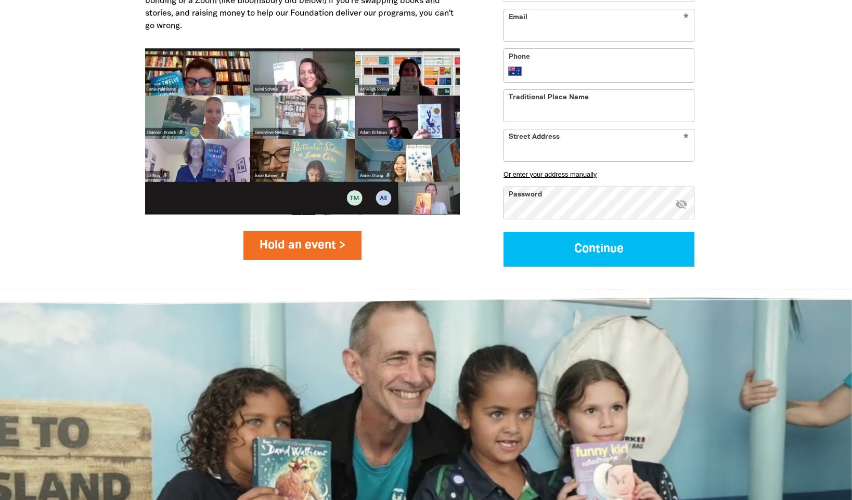  I want to click on button: Continue, so click(599, 249).